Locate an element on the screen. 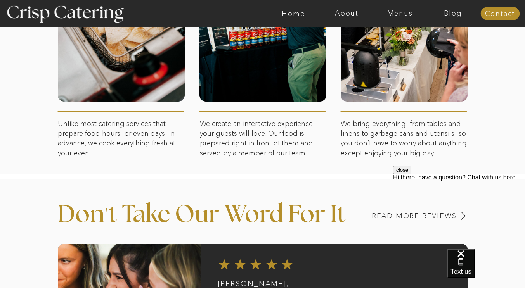  a: Contact is located at coordinates (500, 14).